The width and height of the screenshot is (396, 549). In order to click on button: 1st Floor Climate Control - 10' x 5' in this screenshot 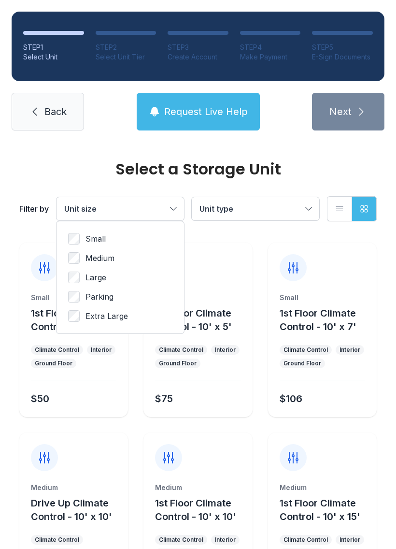, I will do `click(202, 320)`.